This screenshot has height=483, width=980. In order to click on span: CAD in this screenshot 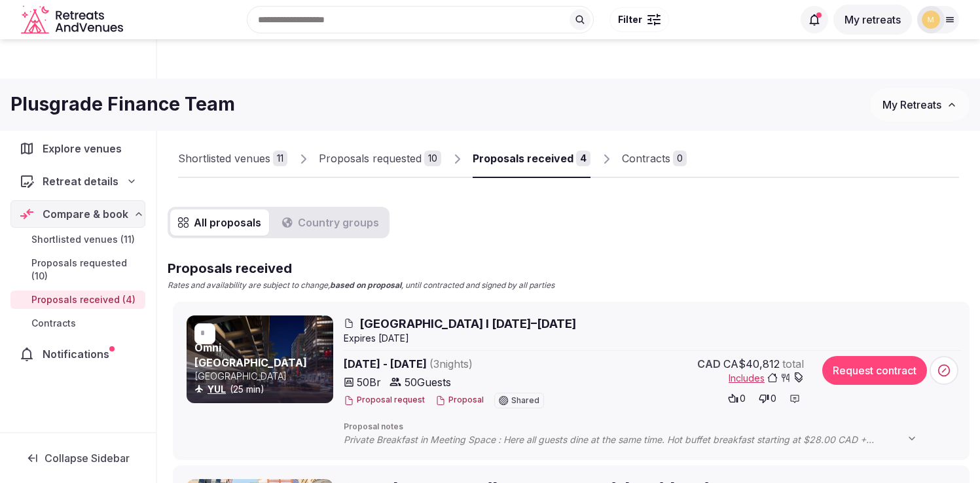, I will do `click(709, 364)`.